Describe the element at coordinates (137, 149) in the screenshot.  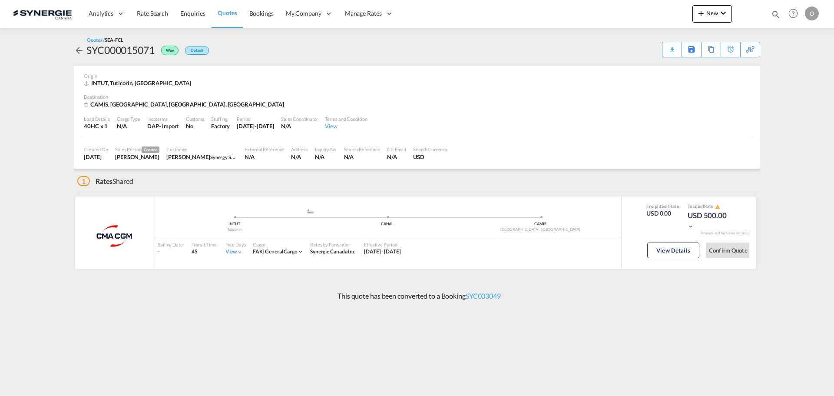
I see `div: Sales Person` at that location.